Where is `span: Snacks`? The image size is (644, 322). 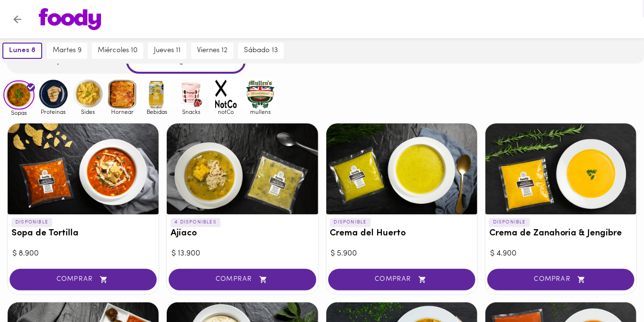
span: Snacks is located at coordinates (191, 112).